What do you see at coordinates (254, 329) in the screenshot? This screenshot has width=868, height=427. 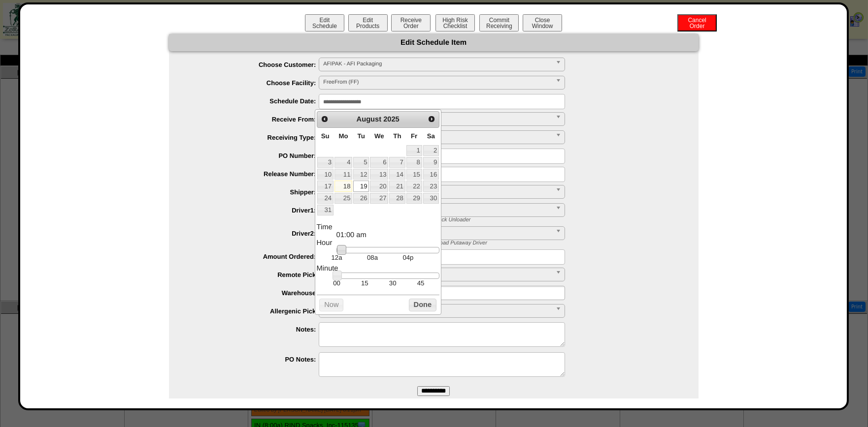 I see `label: Notes:` at bounding box center [254, 329].